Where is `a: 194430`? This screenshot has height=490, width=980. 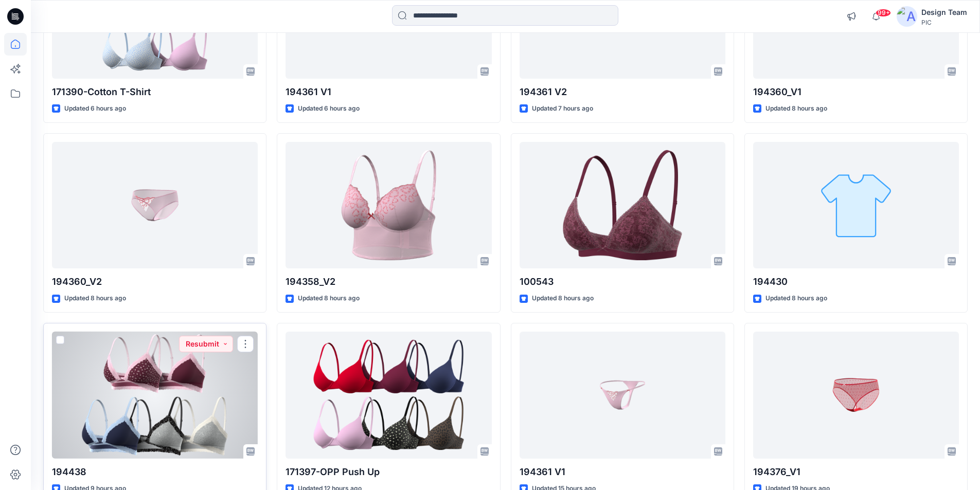
a: 194430 is located at coordinates (856, 205).